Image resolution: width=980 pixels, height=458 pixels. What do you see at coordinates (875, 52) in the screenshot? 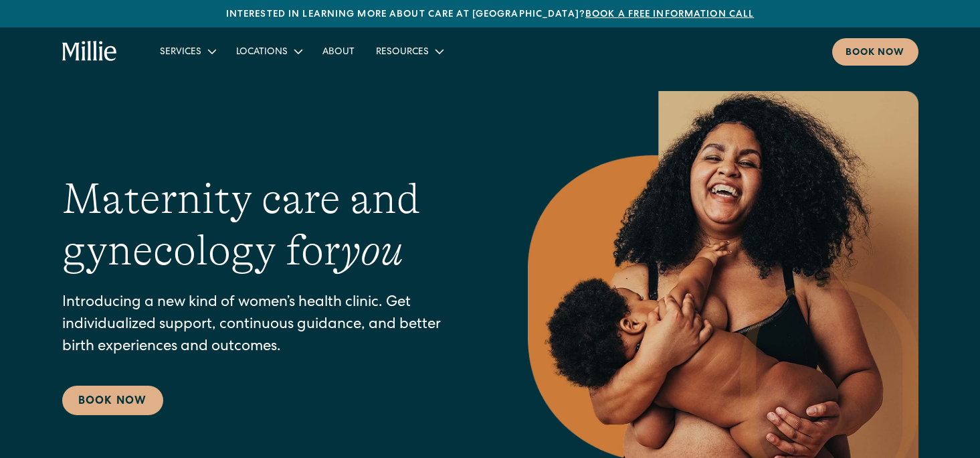
I see `a: Book now` at bounding box center [875, 52].